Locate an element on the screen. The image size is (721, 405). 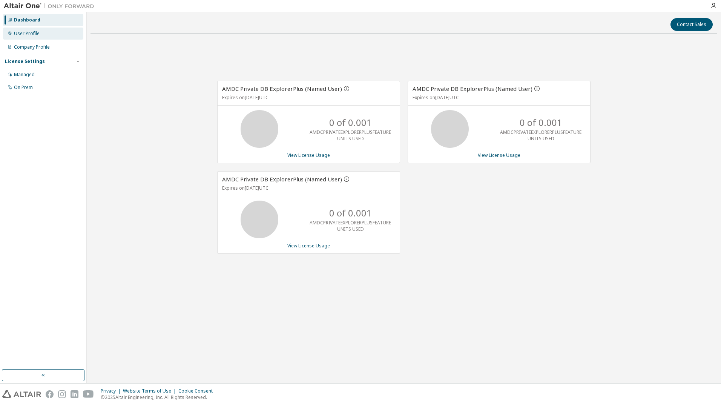
div: On Prem is located at coordinates (23, 87).